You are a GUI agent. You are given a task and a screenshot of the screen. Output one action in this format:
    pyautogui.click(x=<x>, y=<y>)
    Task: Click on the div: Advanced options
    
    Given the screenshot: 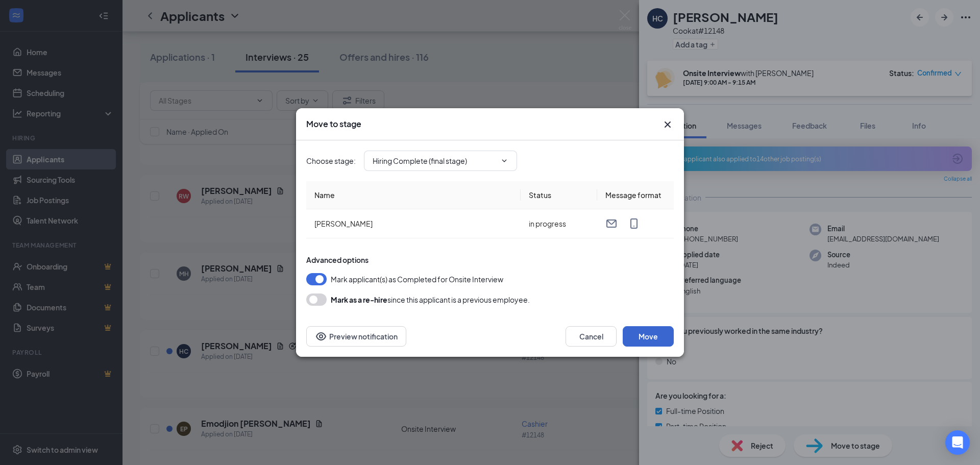 What is the action you would take?
    pyautogui.click(x=490, y=260)
    